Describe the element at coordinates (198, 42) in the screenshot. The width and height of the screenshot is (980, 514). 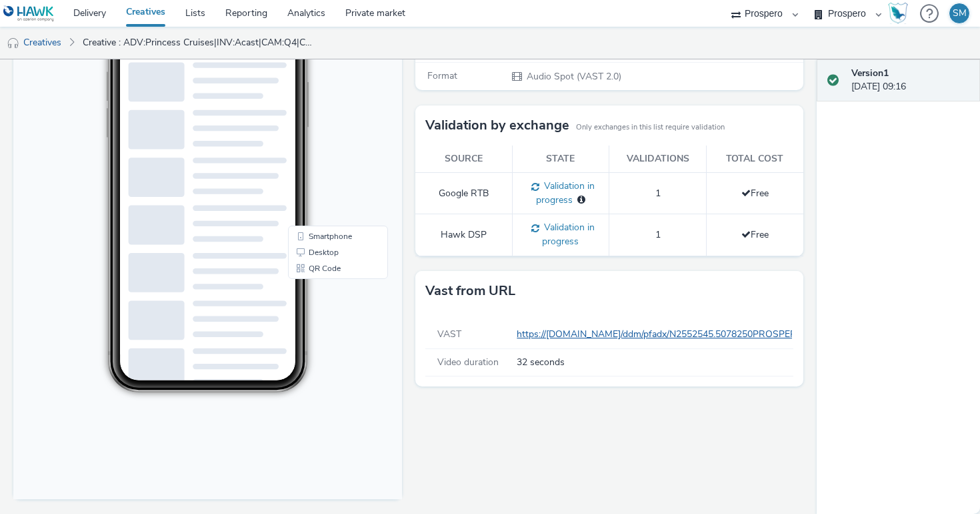
I see `a: Creative : ADV:Princess Cruises|INV:Acast|CAM:Q4|CHA:Audio|PLA:Prospero|TEC:N/A|PHA:Q4|OBJ:Awaren...` at that location.